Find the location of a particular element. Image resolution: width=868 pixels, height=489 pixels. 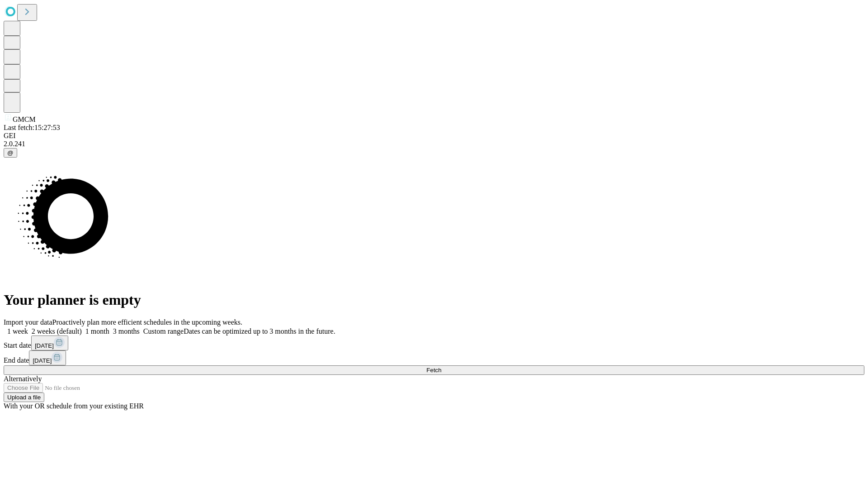

span: Dates can be optimized up to 3 months in the future. is located at coordinates (259, 330).